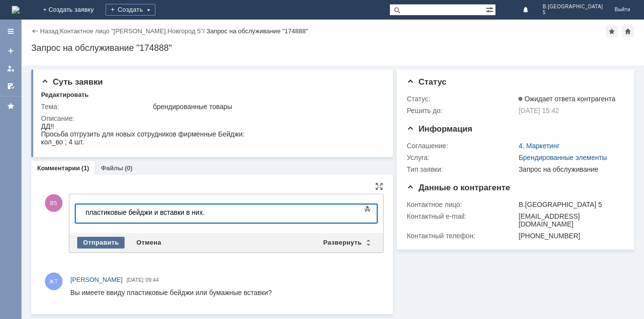 This screenshot has width=644, height=319. Describe the element at coordinates (490, 9) in the screenshot. I see `span: Расширенный поиск` at that location.